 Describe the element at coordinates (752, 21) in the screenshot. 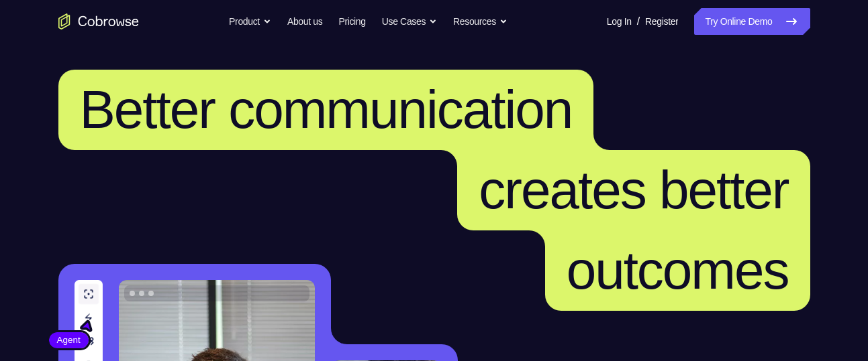

I see `a: Try Online Demo` at that location.